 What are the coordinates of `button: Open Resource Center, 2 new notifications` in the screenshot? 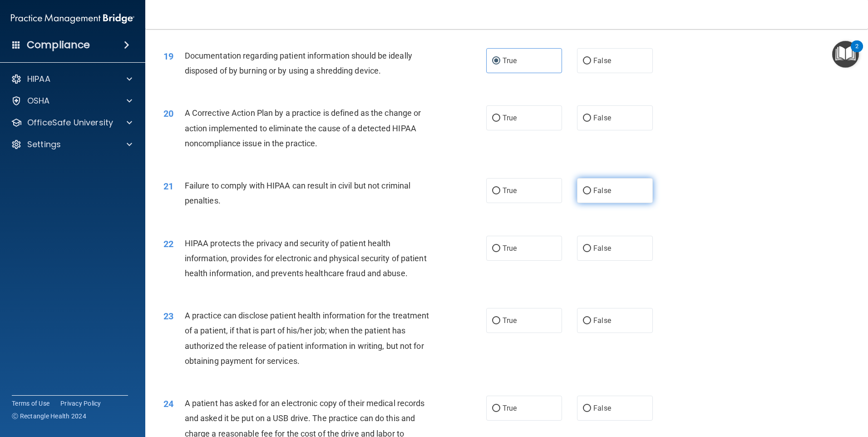 It's located at (845, 54).